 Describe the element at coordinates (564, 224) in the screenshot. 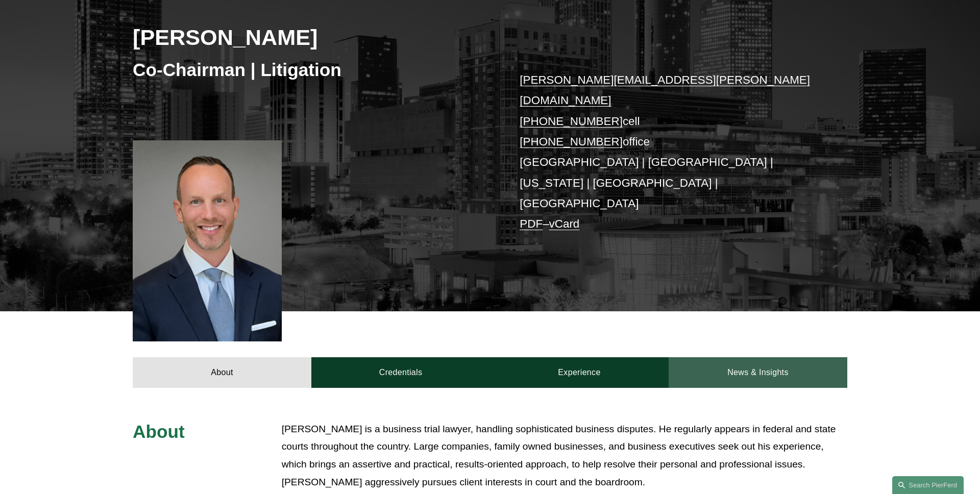

I see `a: vCard` at that location.